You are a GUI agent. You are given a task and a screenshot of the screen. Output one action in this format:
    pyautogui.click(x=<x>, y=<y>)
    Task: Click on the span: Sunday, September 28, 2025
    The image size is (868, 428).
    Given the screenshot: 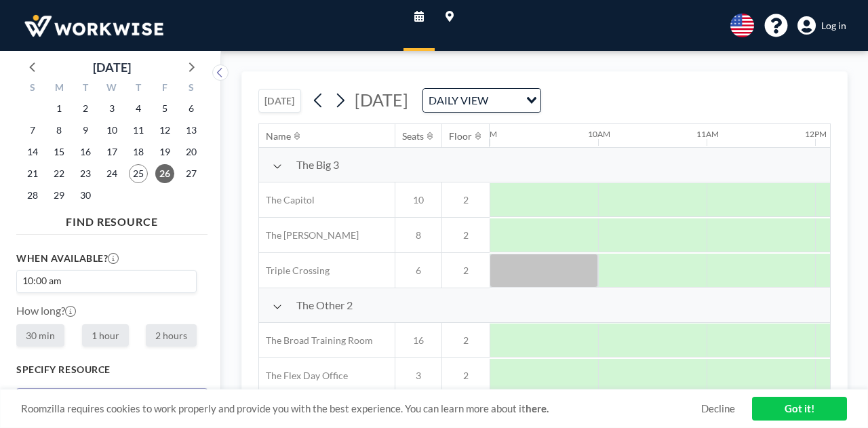 What is the action you would take?
    pyautogui.click(x=33, y=195)
    